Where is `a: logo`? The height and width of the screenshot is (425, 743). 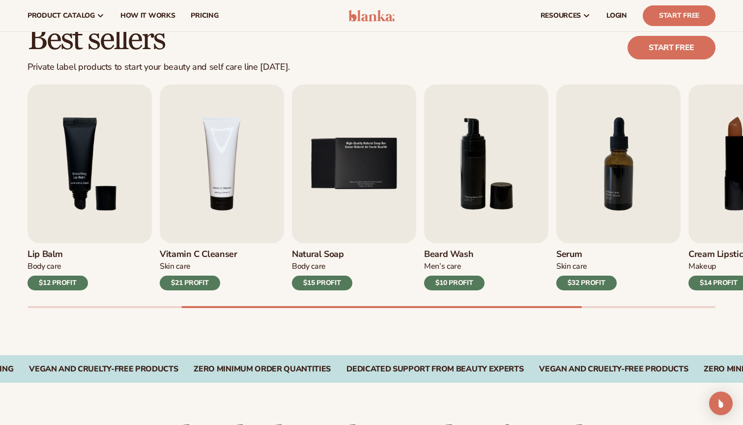 a: logo is located at coordinates (371, 16).